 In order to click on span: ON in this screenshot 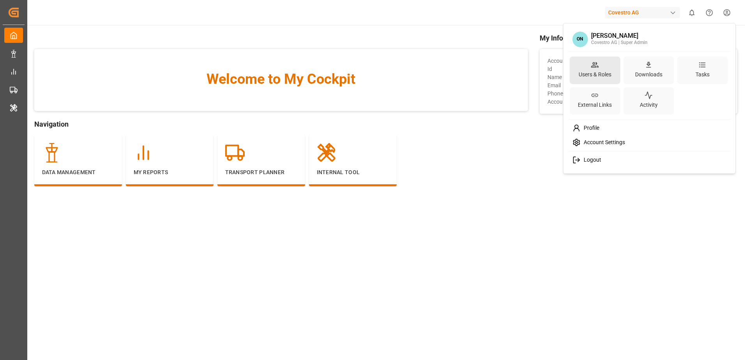, I will do `click(580, 39)`.